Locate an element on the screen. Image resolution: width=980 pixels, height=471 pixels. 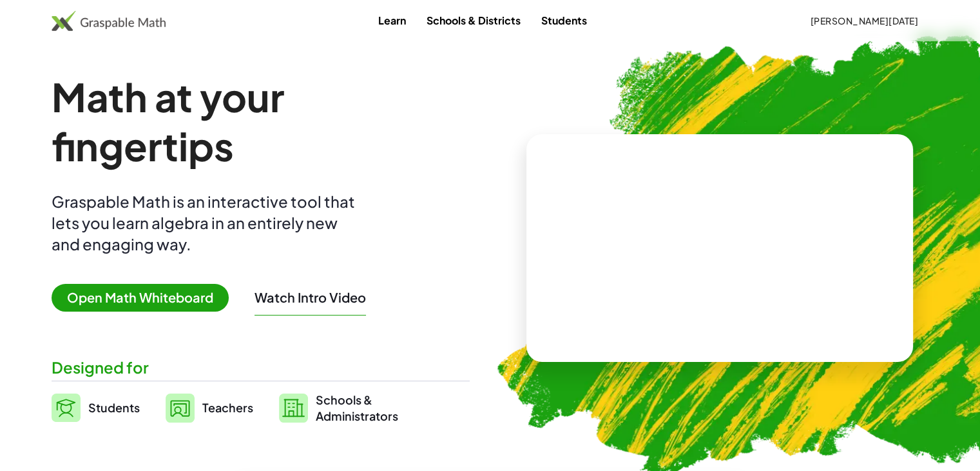
span: Teachers is located at coordinates (228, 407).